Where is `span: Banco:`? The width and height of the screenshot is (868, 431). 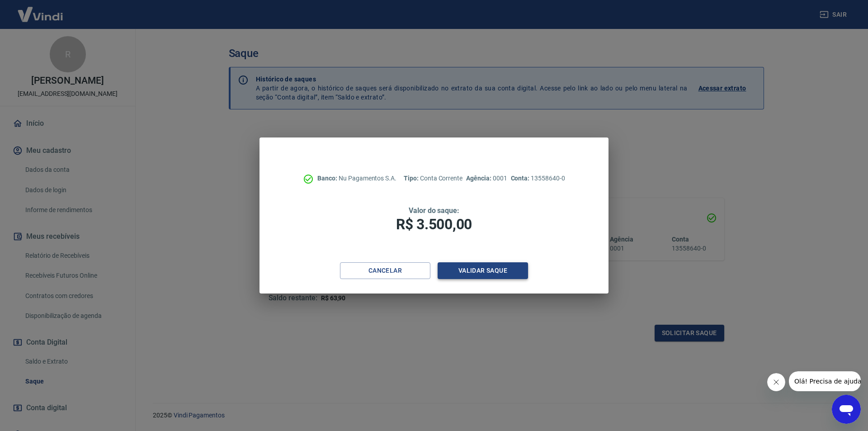
span: Banco: is located at coordinates (328, 178).